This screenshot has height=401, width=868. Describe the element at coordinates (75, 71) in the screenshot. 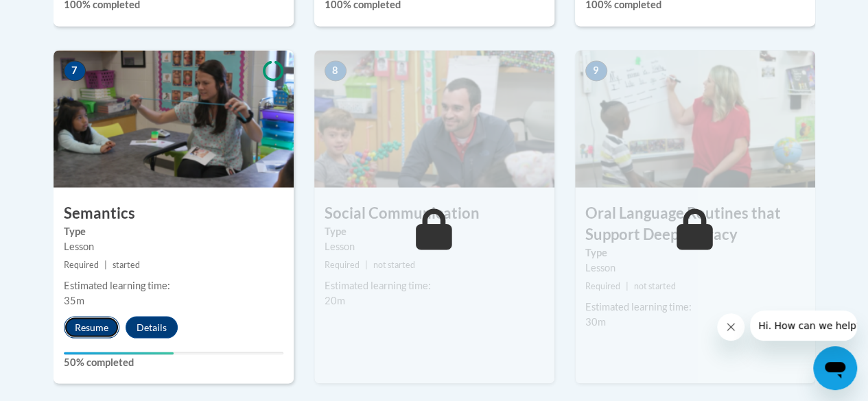

I see `span: 7` at that location.